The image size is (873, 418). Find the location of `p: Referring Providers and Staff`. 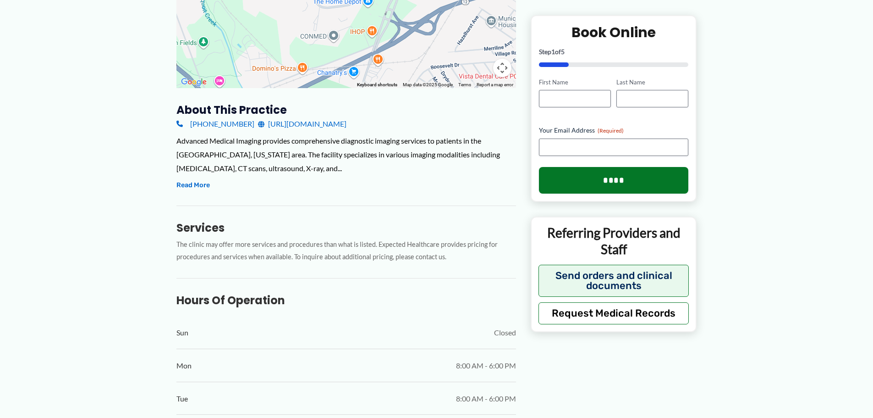

p: Referring Providers and Staff is located at coordinates (614, 241).